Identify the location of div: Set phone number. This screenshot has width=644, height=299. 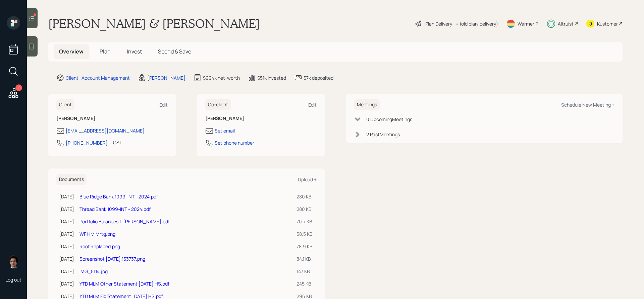
(234, 143).